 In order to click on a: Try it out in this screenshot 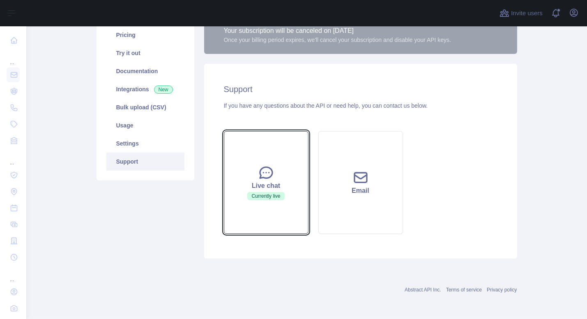, I will do `click(145, 53)`.